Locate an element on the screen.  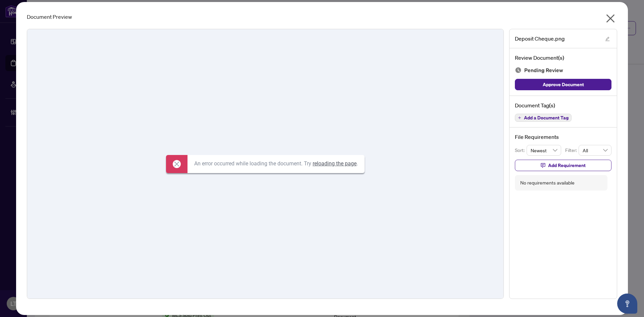
button: Open asap is located at coordinates (626, 304).